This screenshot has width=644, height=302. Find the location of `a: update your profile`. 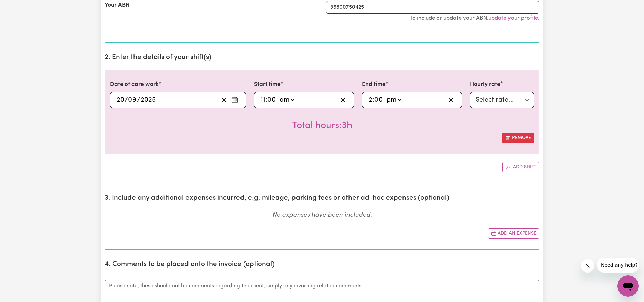

a: update your profile is located at coordinates (514, 18).